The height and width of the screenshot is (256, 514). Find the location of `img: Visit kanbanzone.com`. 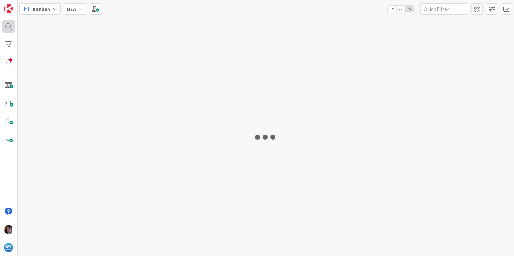

img: Visit kanbanzone.com is located at coordinates (9, 9).